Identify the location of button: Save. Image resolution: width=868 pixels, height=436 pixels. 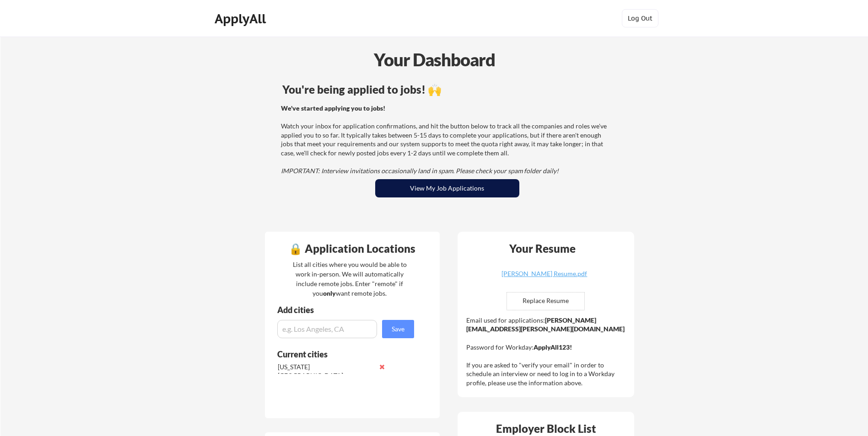
(398, 329).